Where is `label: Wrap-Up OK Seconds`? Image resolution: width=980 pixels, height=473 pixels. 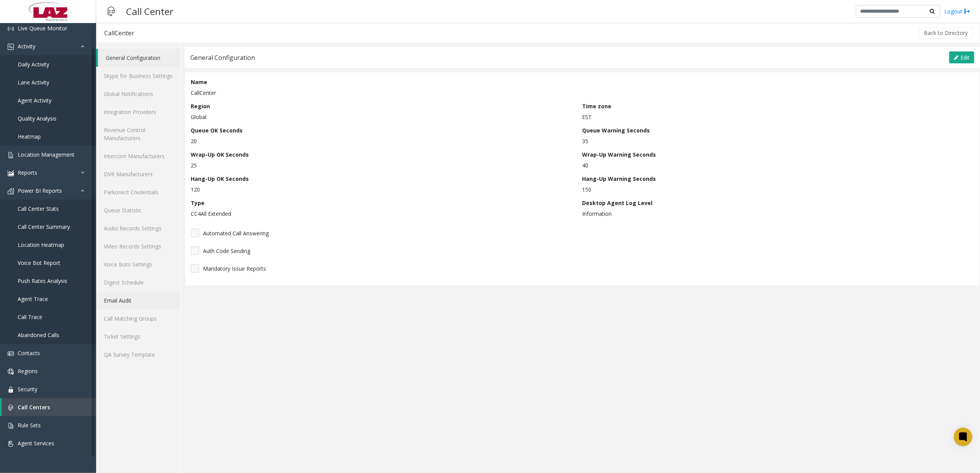
label: Wrap-Up OK Seconds is located at coordinates (219, 155).